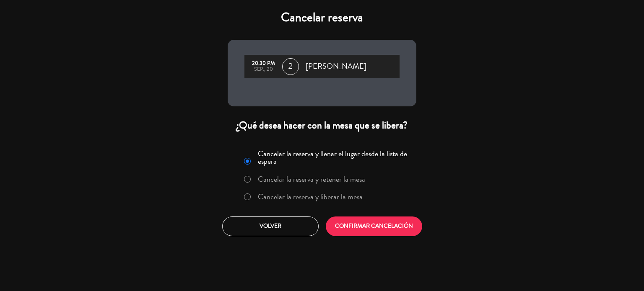 The width and height of the screenshot is (644, 291). I want to click on span: 2, so click(291, 67).